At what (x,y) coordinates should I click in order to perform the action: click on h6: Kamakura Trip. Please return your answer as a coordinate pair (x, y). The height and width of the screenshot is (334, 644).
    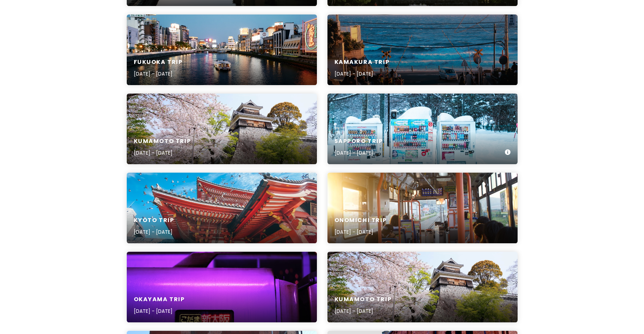
    Looking at the image, I should click on (362, 63).